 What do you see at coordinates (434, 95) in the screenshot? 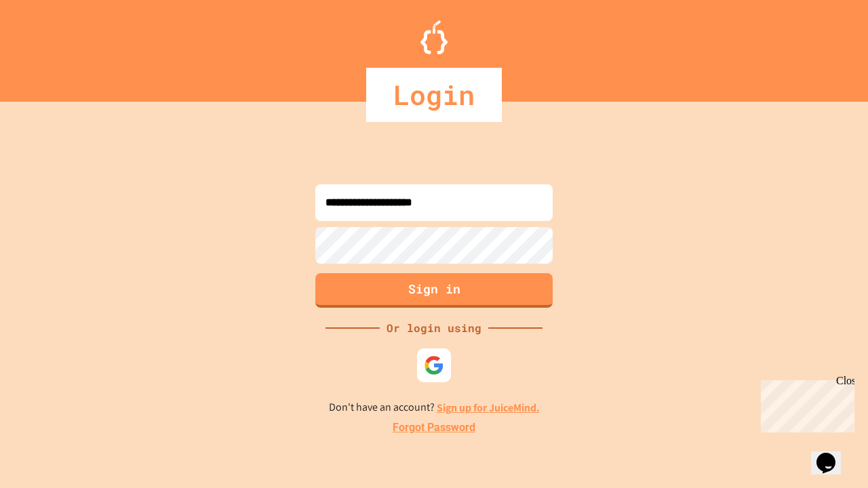
I see `div: Login` at bounding box center [434, 95].